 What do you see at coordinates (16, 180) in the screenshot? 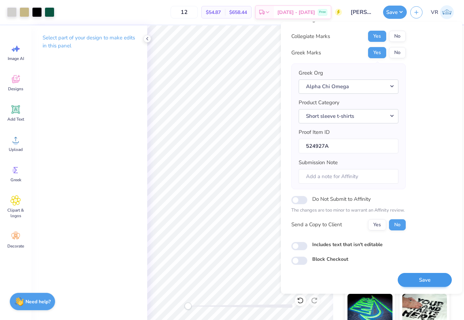
I see `span: Greek` at bounding box center [16, 180].